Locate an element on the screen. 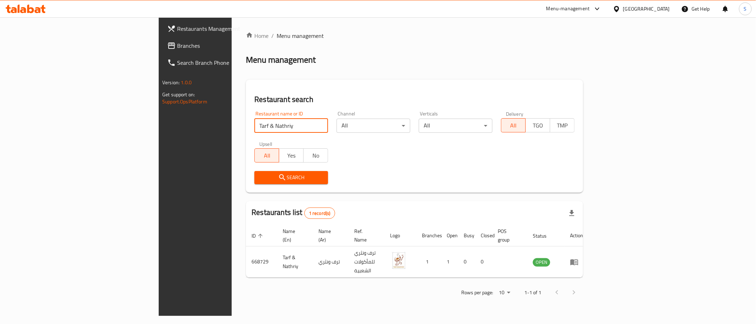 This screenshot has width=756, height=324. th: Busy is located at coordinates (467, 236).